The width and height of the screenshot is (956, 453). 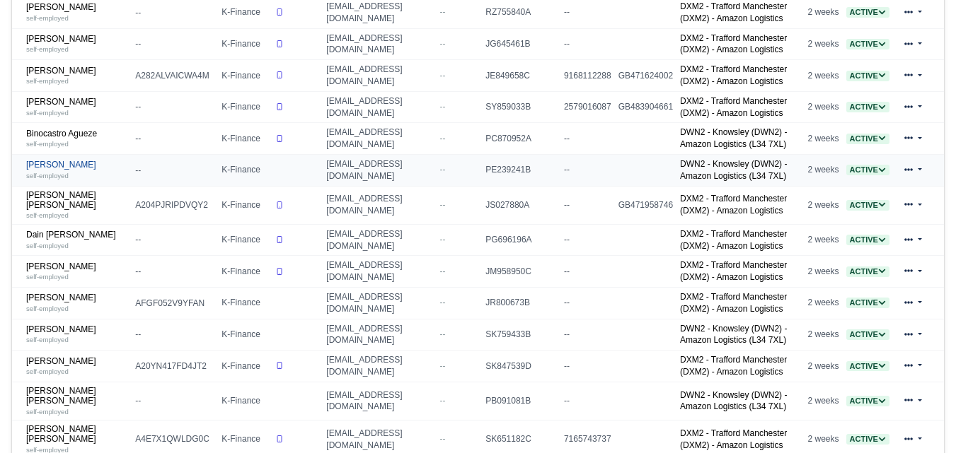 I want to click on td: A204PJRIPDVQY2, so click(x=175, y=205).